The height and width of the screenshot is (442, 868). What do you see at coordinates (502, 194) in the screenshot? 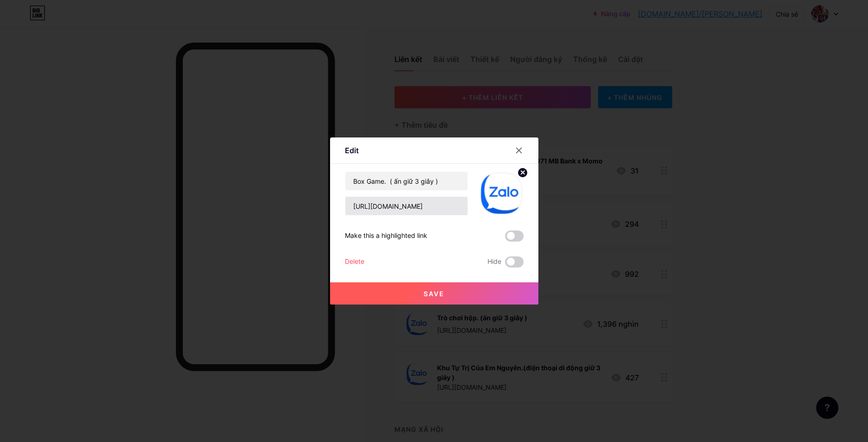
I see `img: link_thumbnail` at bounding box center [502, 194].